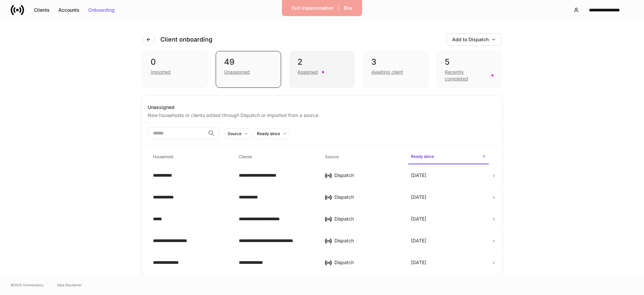 This screenshot has width=644, height=295. I want to click on div: 2Assigned, so click(321, 69).